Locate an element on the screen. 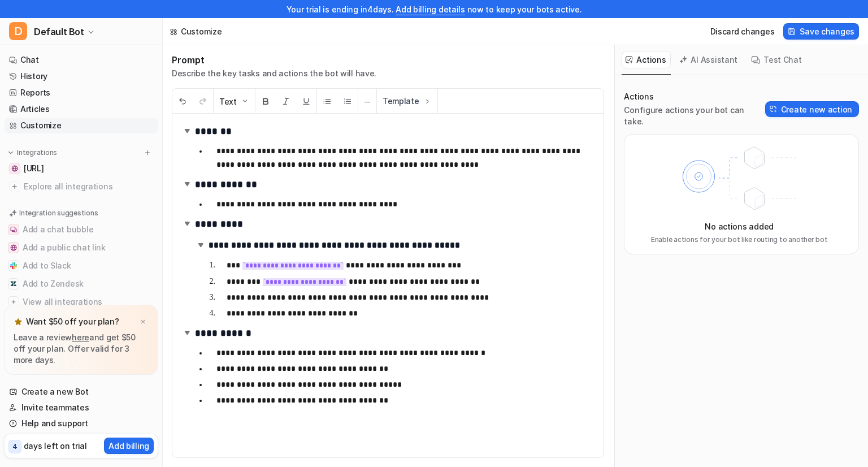  a: Create a new Bot is located at coordinates (81, 392).